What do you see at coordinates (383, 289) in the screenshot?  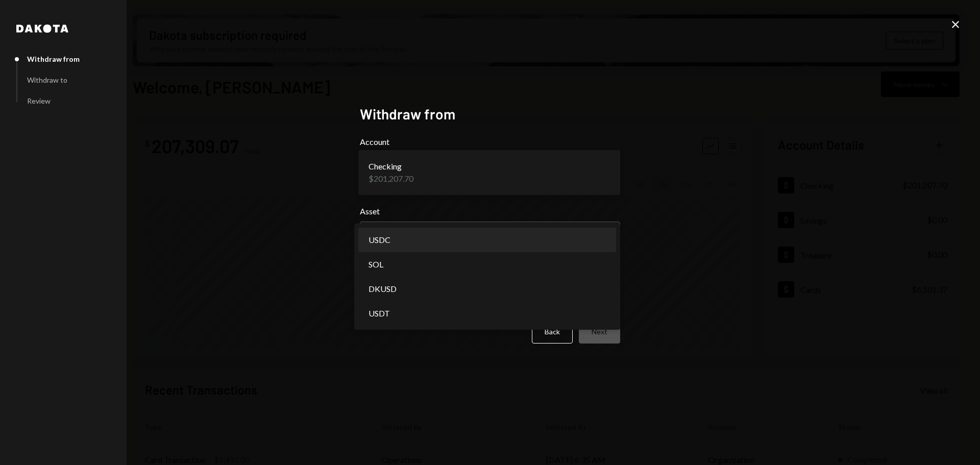 I see `span: DKUSD` at bounding box center [383, 289].